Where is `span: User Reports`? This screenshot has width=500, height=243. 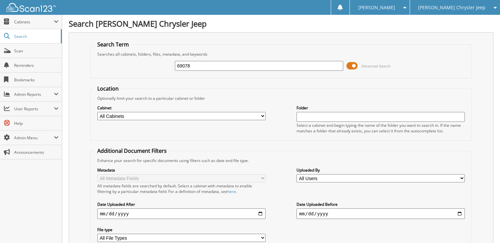
span: User Reports is located at coordinates (34, 109).